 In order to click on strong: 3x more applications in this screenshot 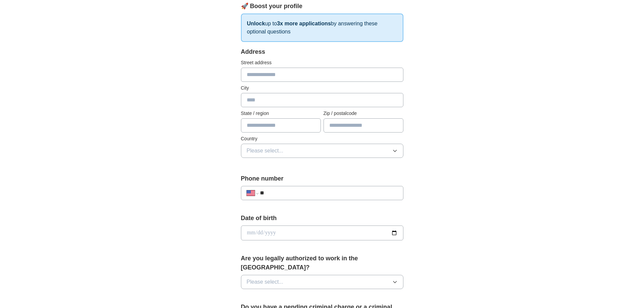, I will do `click(303, 23)`.